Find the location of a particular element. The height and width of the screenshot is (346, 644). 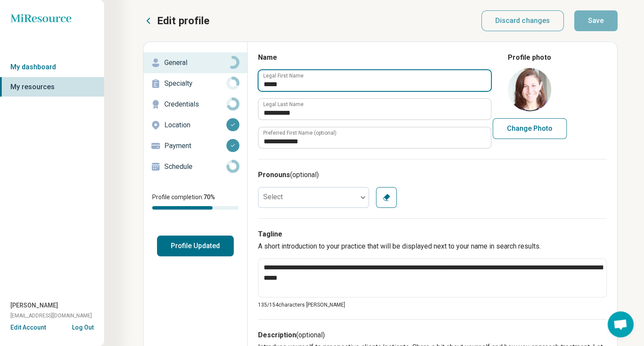

a: Location is located at coordinates (195, 125).